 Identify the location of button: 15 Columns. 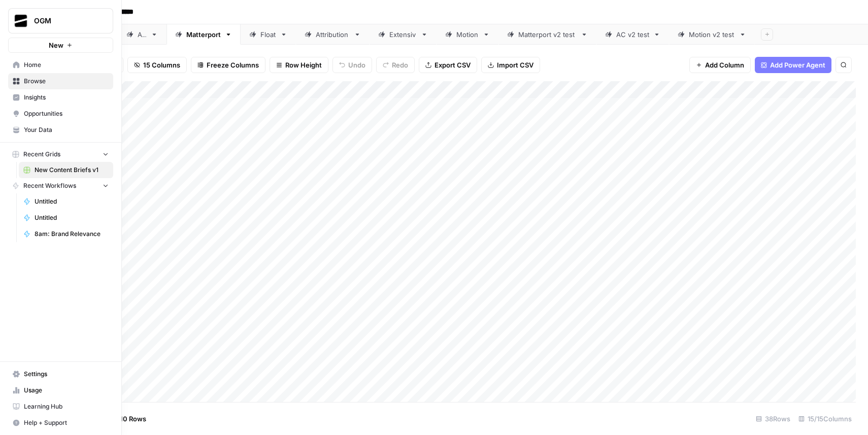
(157, 65).